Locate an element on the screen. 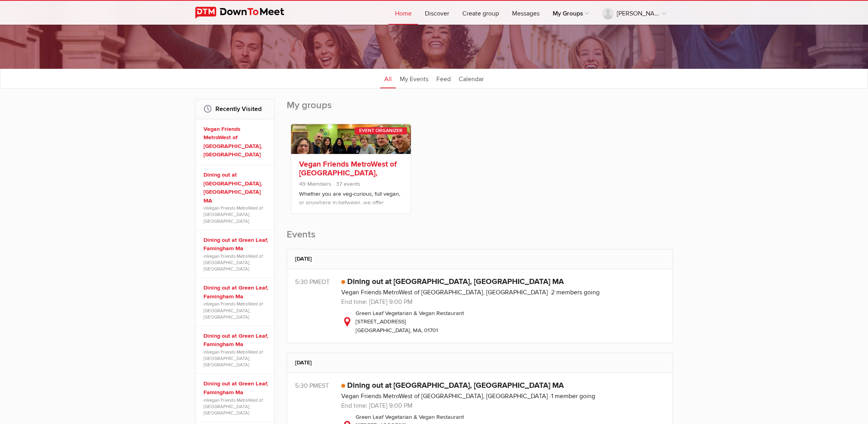 The width and height of the screenshot is (868, 424). a: All is located at coordinates (388, 78).